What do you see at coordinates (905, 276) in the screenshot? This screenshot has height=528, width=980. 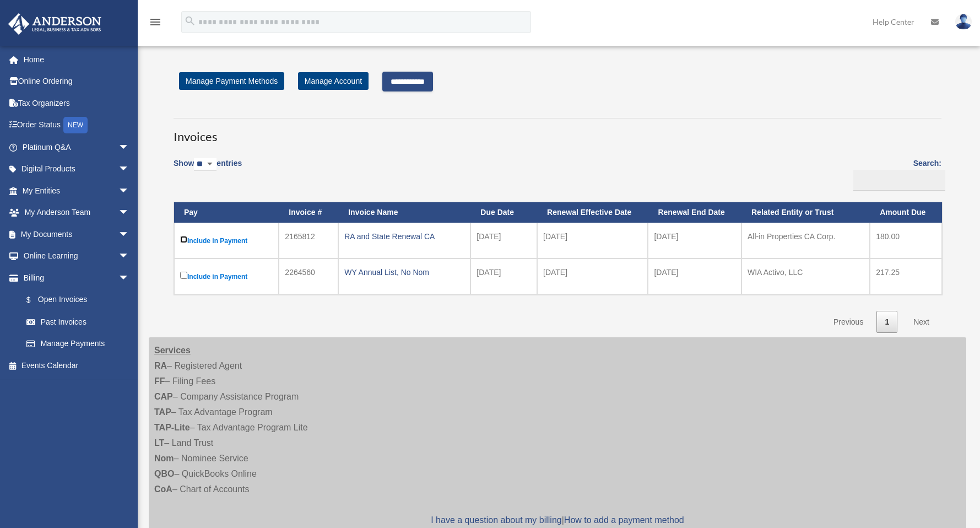 I see `td: 217.25` at bounding box center [905, 276].